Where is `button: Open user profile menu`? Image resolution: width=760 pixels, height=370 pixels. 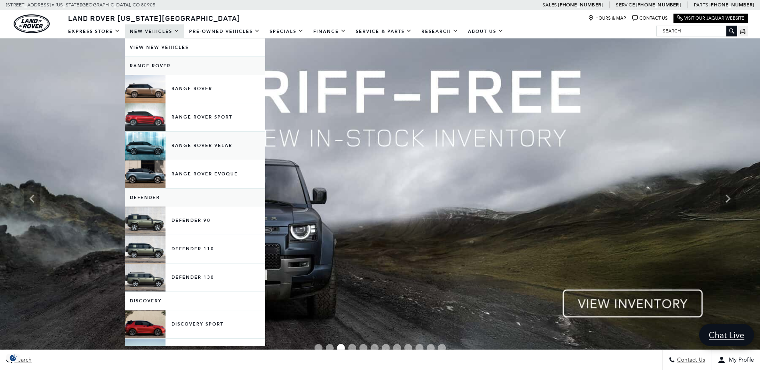 button: Open user profile menu is located at coordinates (736, 360).